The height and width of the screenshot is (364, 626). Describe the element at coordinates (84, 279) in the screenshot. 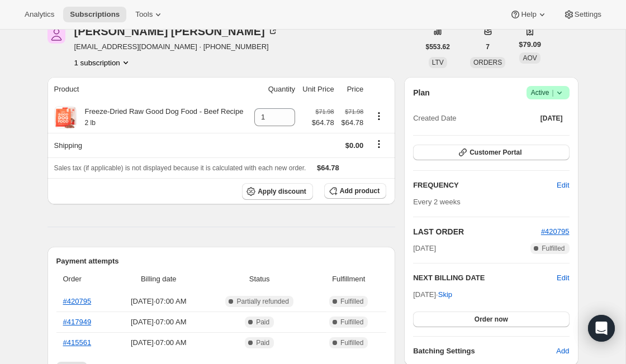

I see `th: Order` at that location.